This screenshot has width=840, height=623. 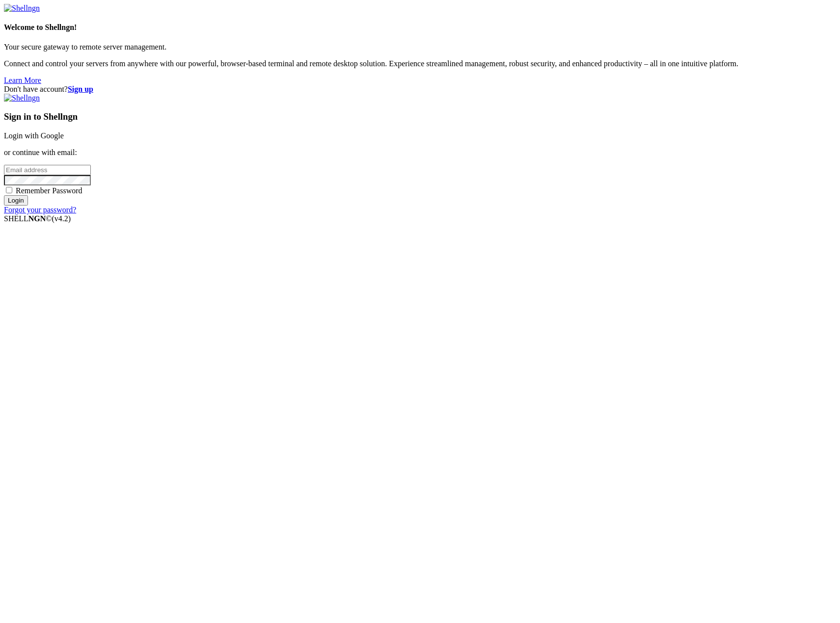 I want to click on span: 4.2.0, so click(x=62, y=218).